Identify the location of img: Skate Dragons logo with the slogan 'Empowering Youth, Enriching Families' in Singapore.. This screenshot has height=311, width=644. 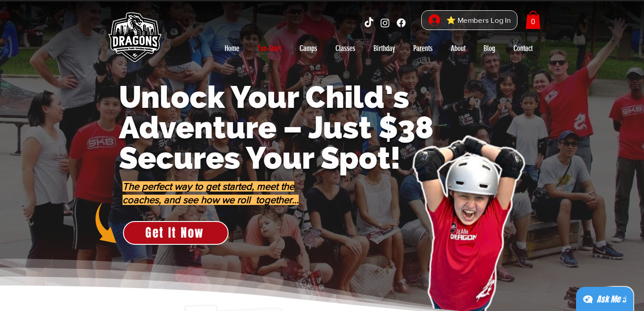
(134, 38).